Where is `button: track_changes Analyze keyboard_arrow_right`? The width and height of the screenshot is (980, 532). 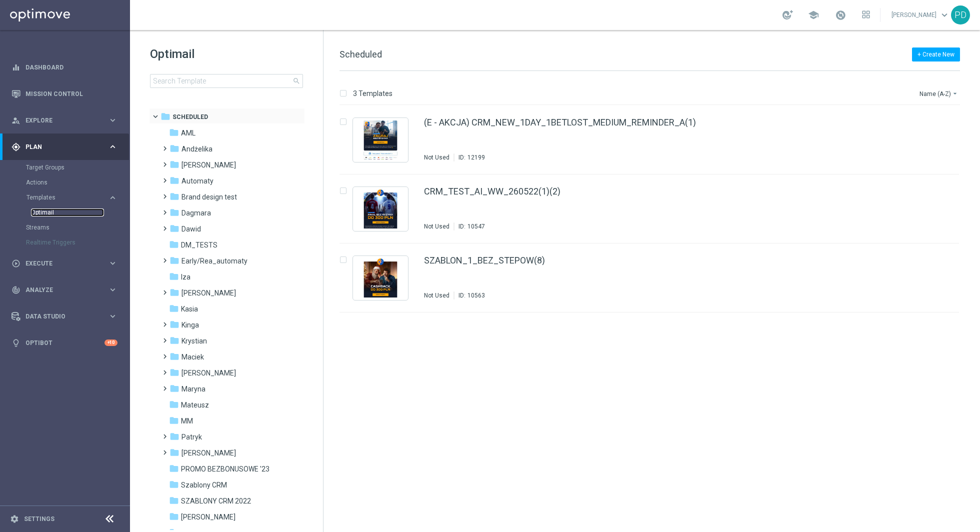 button: track_changes Analyze keyboard_arrow_right is located at coordinates (64, 290).